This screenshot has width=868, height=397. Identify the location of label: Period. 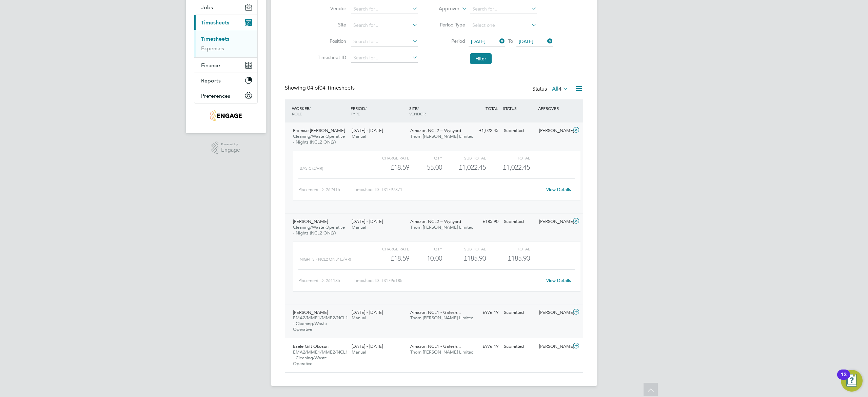
(450, 41).